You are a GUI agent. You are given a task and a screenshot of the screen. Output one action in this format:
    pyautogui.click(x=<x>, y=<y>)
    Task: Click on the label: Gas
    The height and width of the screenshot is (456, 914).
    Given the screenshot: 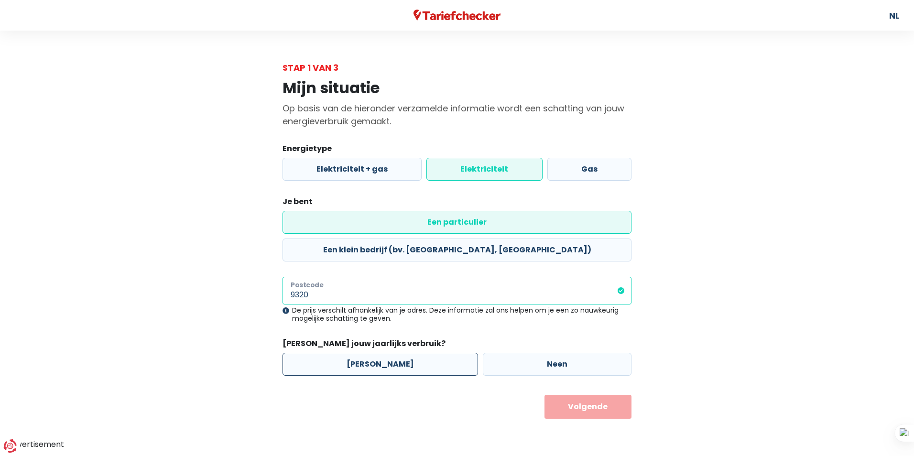 What is the action you would take?
    pyautogui.click(x=590, y=169)
    